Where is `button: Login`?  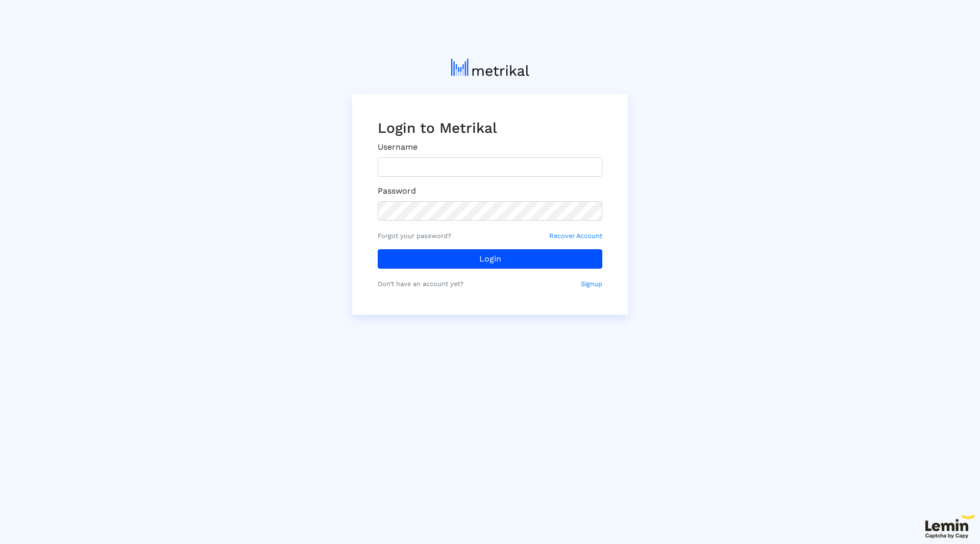
button: Login is located at coordinates (490, 259).